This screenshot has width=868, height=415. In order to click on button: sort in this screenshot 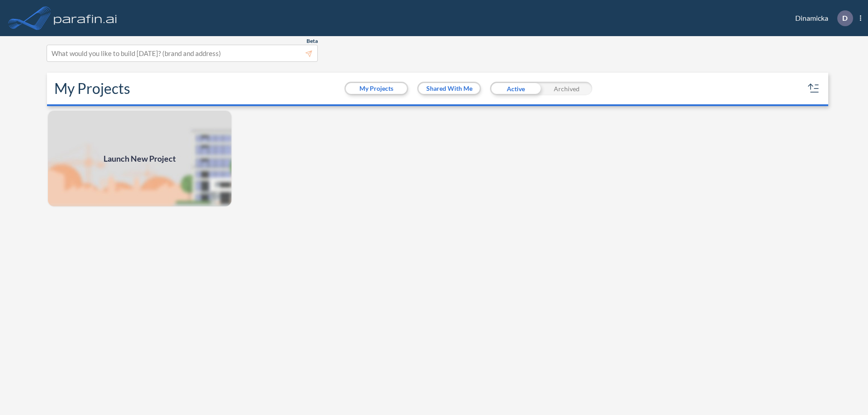, I will do `click(813, 89)`.